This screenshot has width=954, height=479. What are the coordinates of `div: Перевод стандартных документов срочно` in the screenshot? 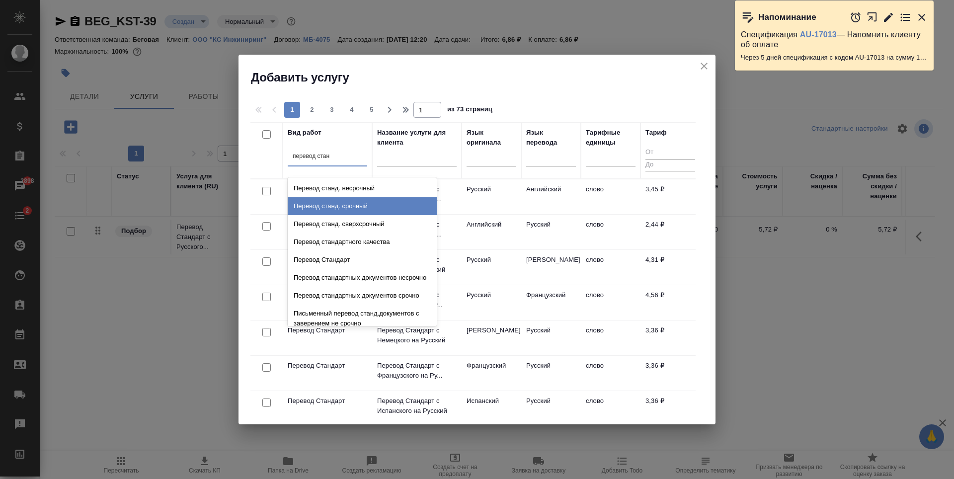 It's located at (362, 296).